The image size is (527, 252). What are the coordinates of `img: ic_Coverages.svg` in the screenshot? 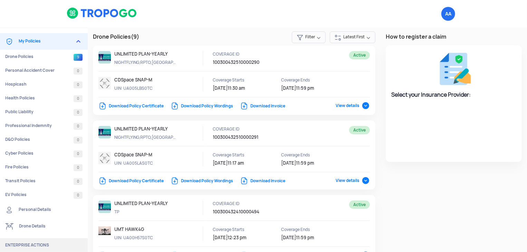 It's located at (9, 41).